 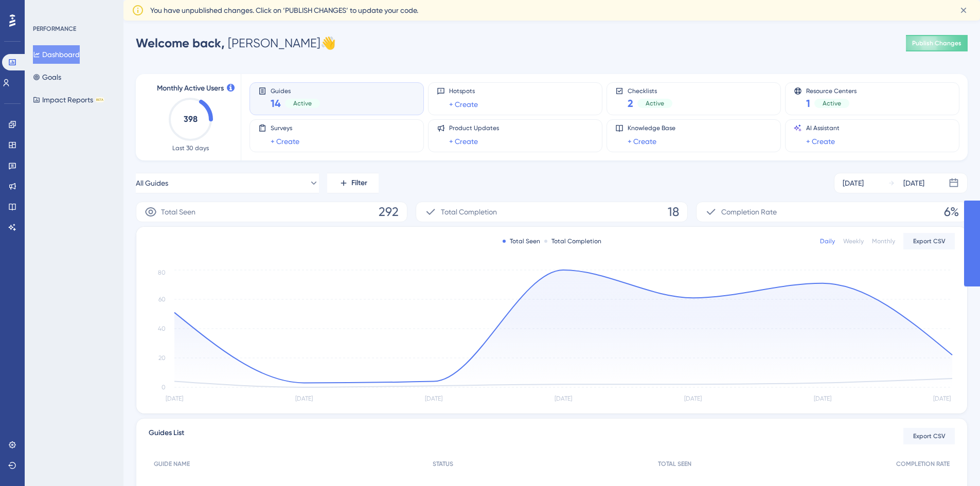 What do you see at coordinates (275, 103) in the screenshot?
I see `span: 14` at bounding box center [275, 103].